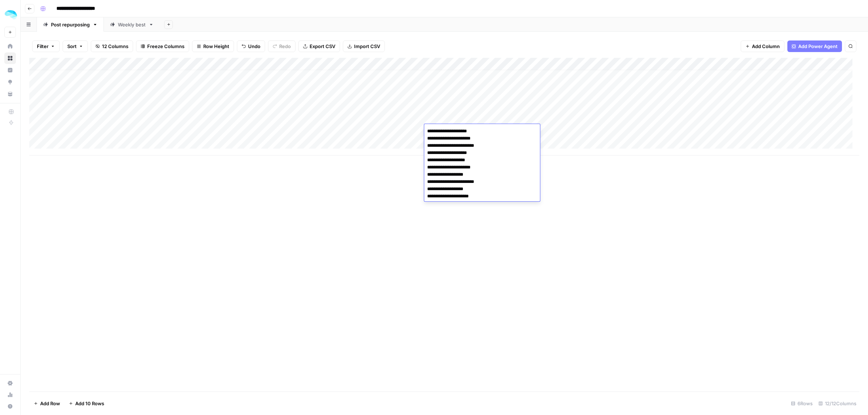 The image size is (868, 415). I want to click on div: Post repurposing, so click(70, 25).